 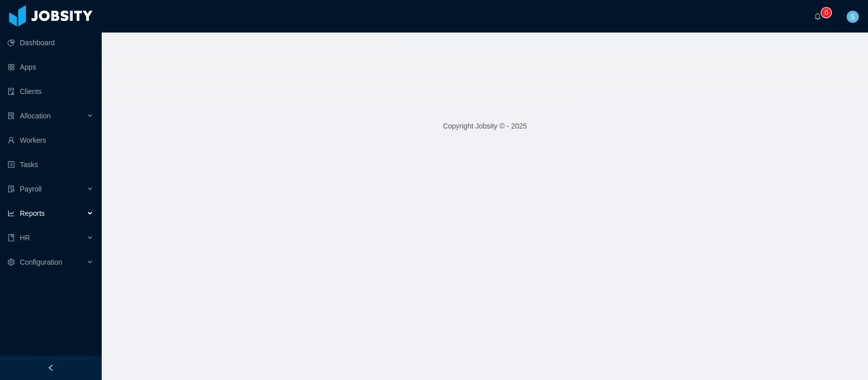 What do you see at coordinates (818, 16) in the screenshot?
I see `i: icon: bell` at bounding box center [818, 16].